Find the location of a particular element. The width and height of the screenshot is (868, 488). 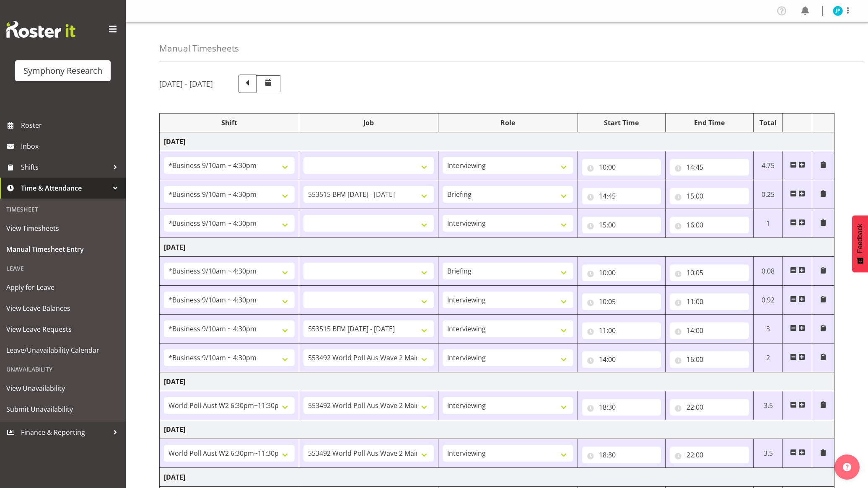

span: Apply for Leave is located at coordinates (63, 287).